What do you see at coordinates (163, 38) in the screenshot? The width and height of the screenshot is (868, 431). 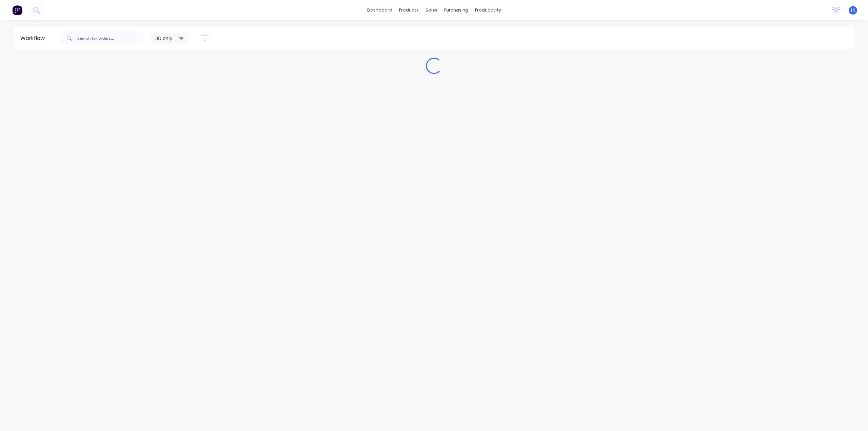 I see `span: 3D only` at bounding box center [163, 38].